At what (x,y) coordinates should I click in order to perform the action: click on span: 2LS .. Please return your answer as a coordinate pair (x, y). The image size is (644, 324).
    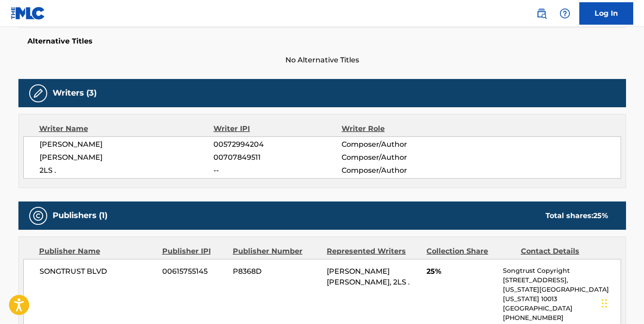
    Looking at the image, I should click on (127, 171).